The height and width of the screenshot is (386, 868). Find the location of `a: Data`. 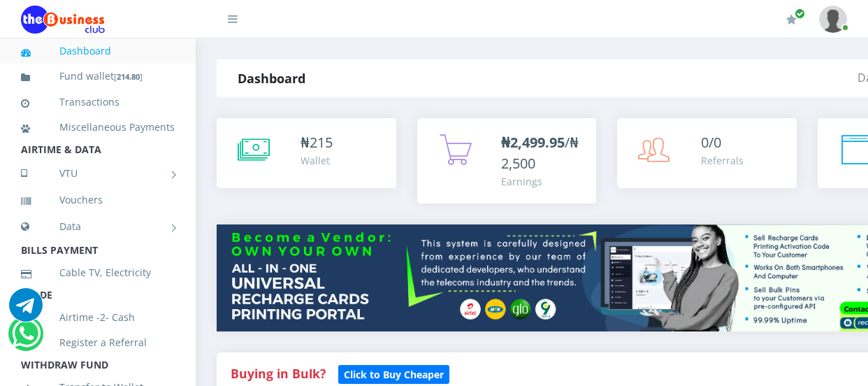

a: Data is located at coordinates (98, 227).